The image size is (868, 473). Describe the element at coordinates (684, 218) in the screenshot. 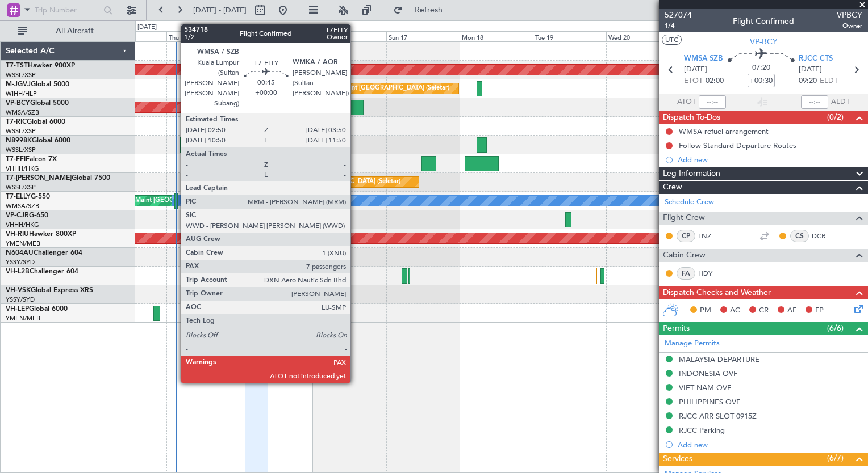

I see `span: Flight Crew` at that location.